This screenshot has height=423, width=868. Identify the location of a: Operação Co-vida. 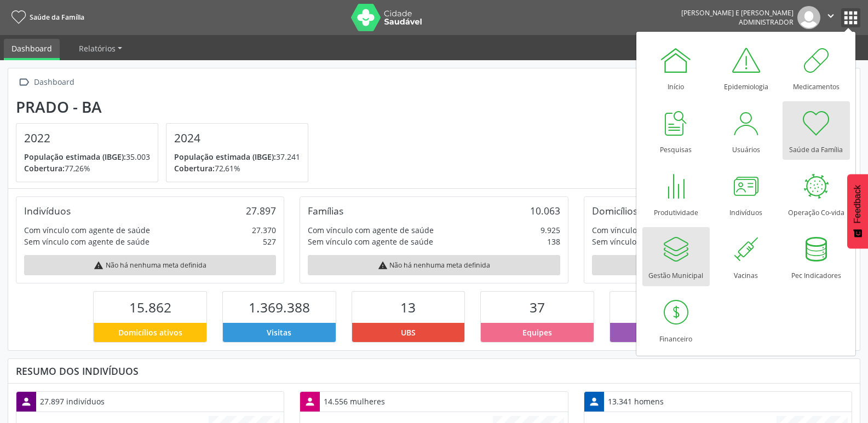
(816, 193).